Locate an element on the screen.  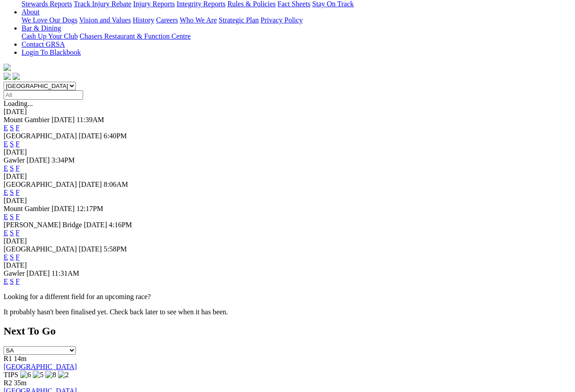
img: 8 is located at coordinates (51, 375).